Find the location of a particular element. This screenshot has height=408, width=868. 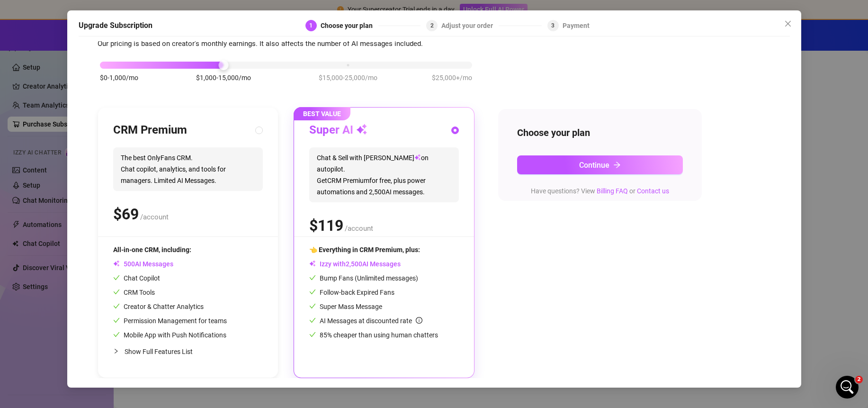

span: The best OnlyFans CRM. Chat copilot, analytics, and tools for managers. Limited AI Messages. is located at coordinates (188, 169).